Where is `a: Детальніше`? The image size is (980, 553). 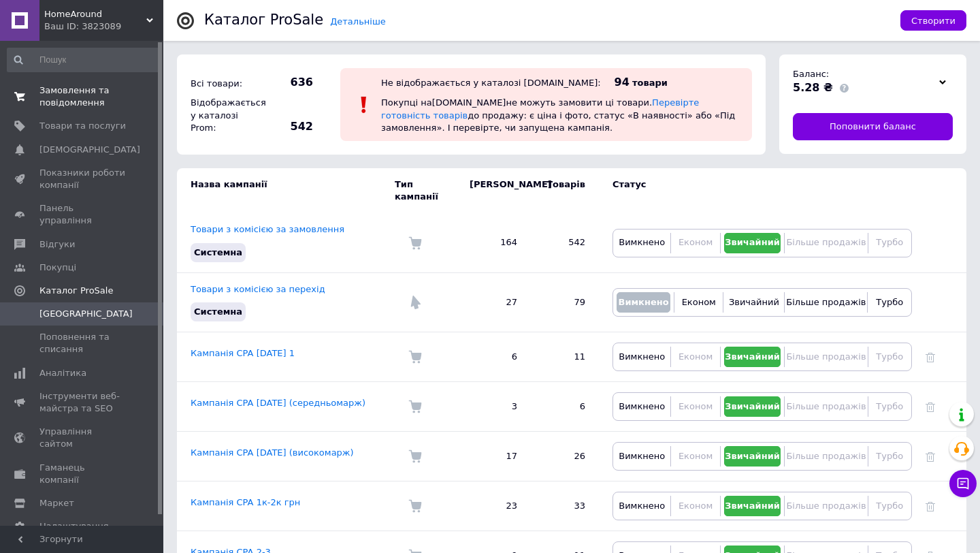
a: Детальніше is located at coordinates (359, 21).